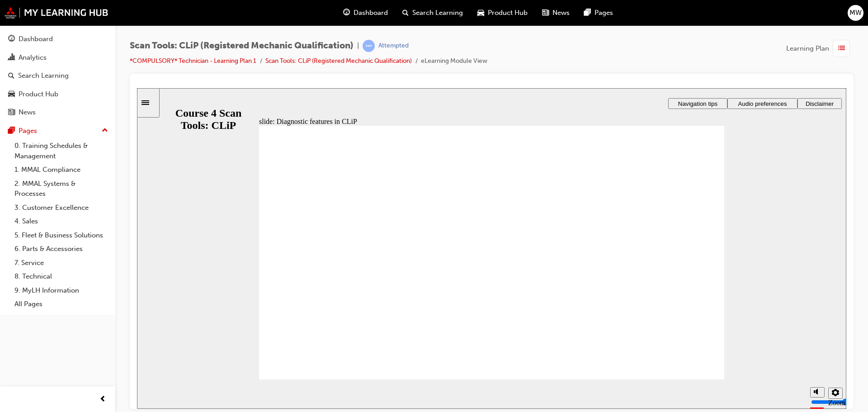  Describe the element at coordinates (687, 306) in the screenshot. I see `div: misc controls` at that location.